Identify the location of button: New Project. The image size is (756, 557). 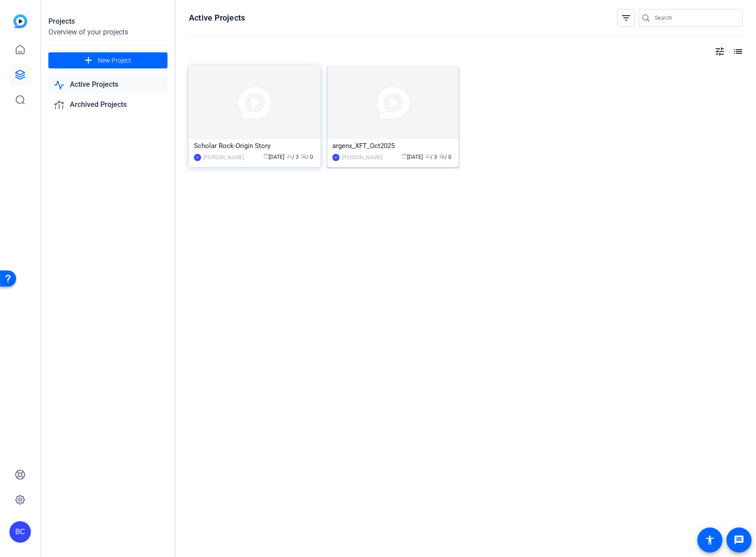
(108, 61).